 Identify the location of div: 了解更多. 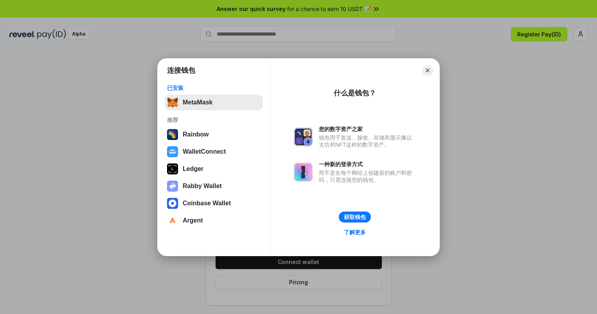
(355, 232).